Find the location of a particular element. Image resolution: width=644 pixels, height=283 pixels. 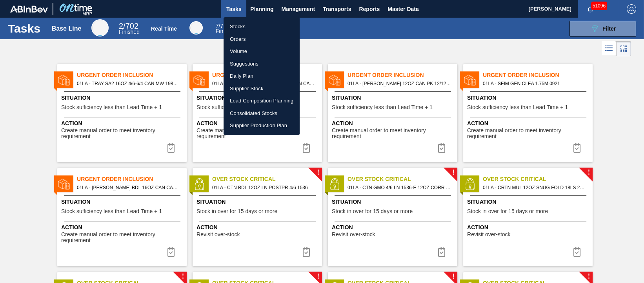

li: Consolidated Stocks is located at coordinates (261, 114).